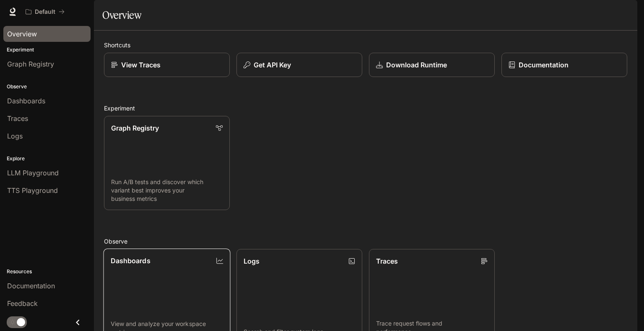 The image size is (644, 331). What do you see at coordinates (387, 261) in the screenshot?
I see `p: Traces` at bounding box center [387, 261].